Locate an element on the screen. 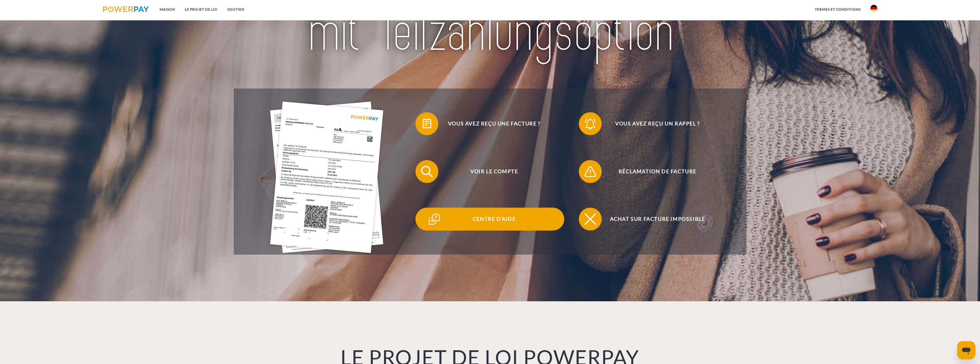 This screenshot has height=364, width=980. button: Vous avez reçu un rappel ? is located at coordinates (653, 124).